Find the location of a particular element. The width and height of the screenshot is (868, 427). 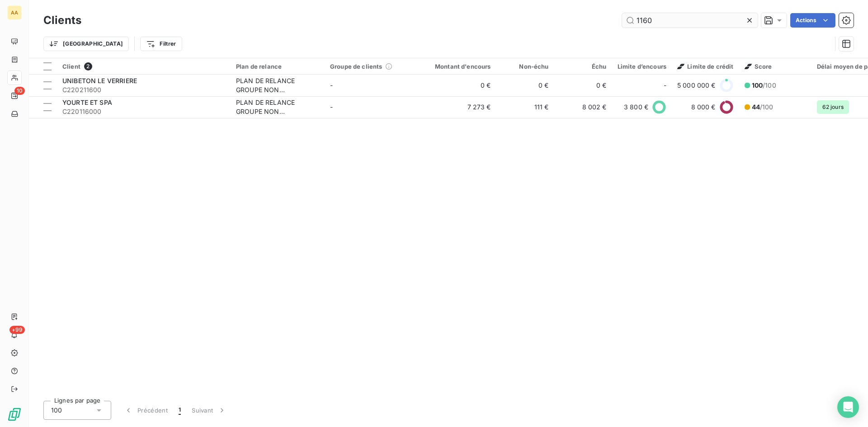

div: Limite d’encours is located at coordinates (642, 67).